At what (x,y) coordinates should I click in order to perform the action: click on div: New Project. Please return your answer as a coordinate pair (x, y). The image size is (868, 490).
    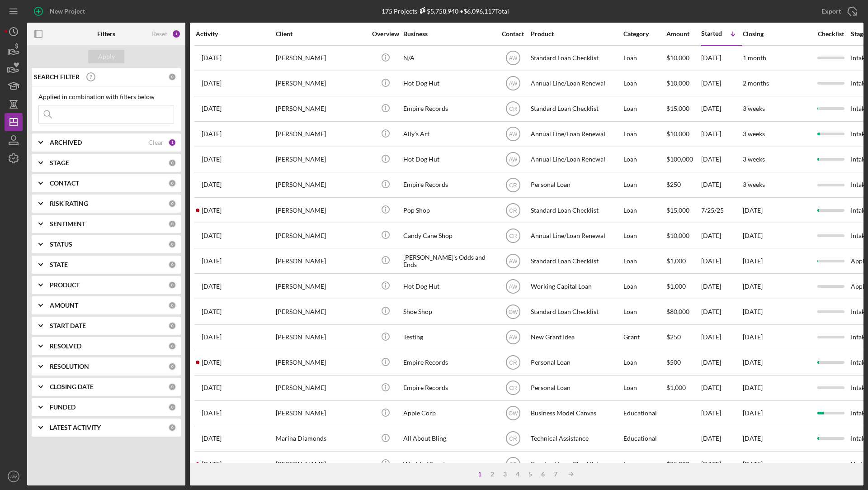
    Looking at the image, I should click on (67, 11).